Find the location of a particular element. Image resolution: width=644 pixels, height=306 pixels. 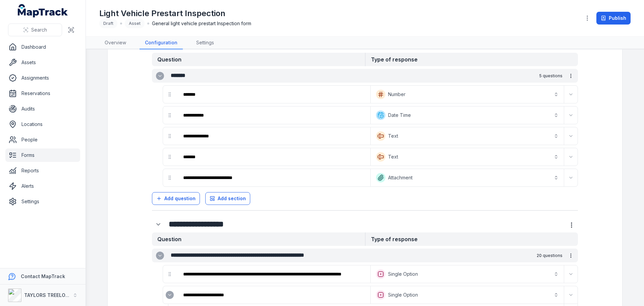

button: Date Time is located at coordinates (468, 115).